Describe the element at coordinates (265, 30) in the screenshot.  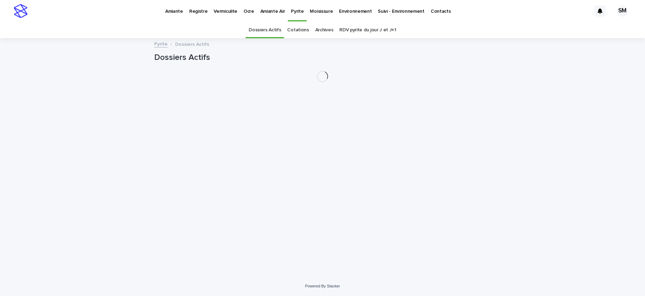
I see `a: Dossiers Actifs` at that location.